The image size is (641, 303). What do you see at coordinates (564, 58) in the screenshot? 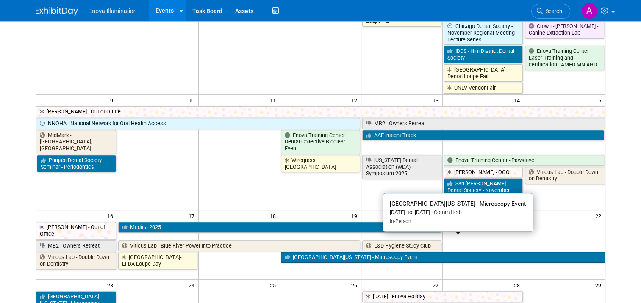
I see `a: Enova Training Center Laser Training and certification - AMED MN AGD` at bounding box center [564, 58].